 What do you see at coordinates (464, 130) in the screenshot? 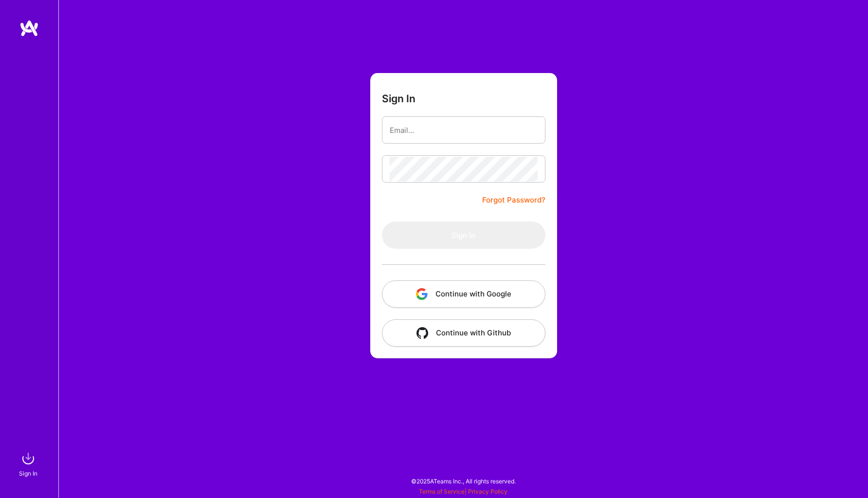
I see `input: Email...` at bounding box center [464, 130].